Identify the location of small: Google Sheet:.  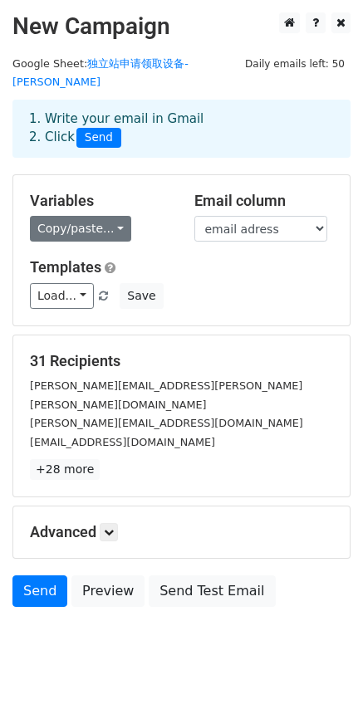
(100, 73).